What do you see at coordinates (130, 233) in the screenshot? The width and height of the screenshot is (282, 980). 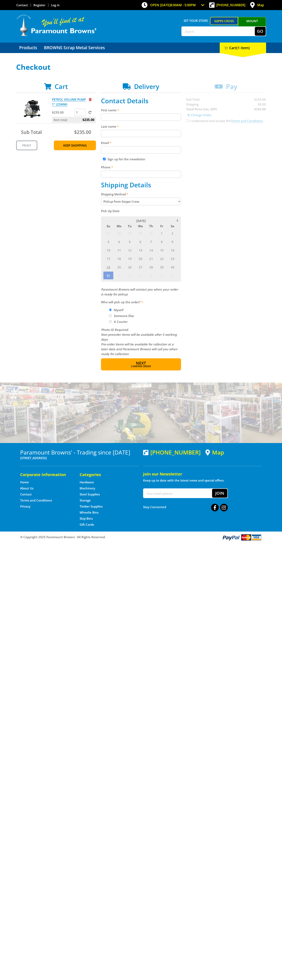 I see `span: 29` at bounding box center [130, 233].